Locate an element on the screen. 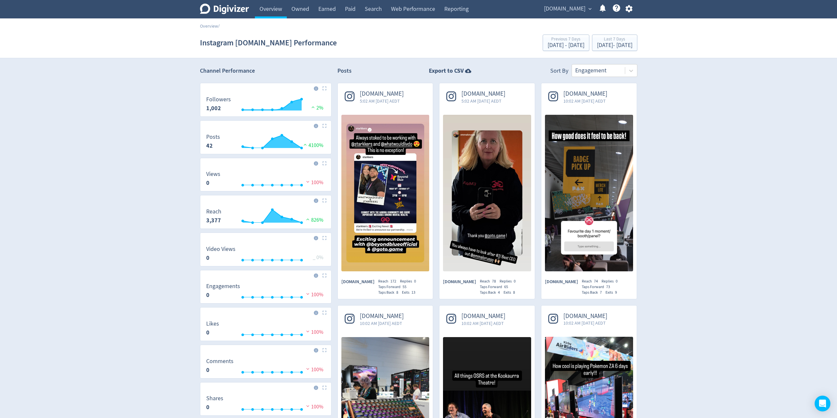 Image resolution: width=837 pixels, height=418 pixels. div: Last 7 Days is located at coordinates (614, 39).